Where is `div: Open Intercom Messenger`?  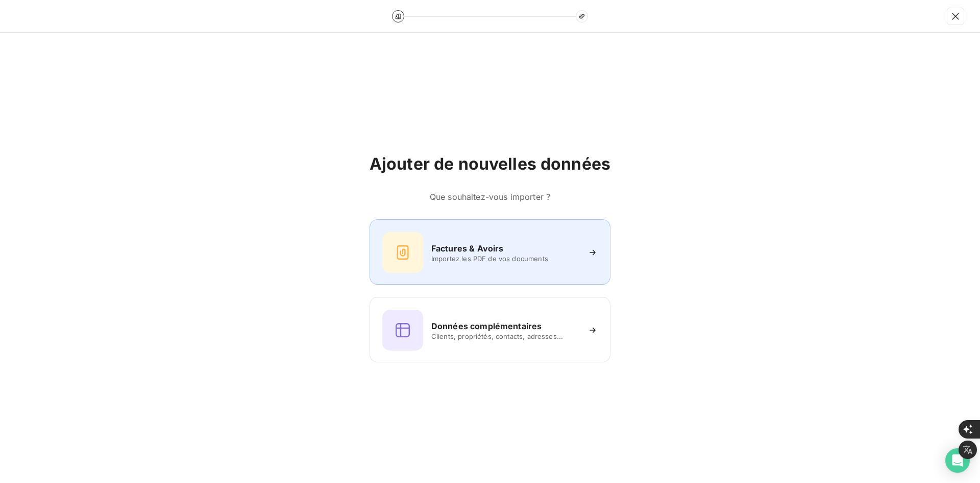 div: Open Intercom Messenger is located at coordinates (957, 460).